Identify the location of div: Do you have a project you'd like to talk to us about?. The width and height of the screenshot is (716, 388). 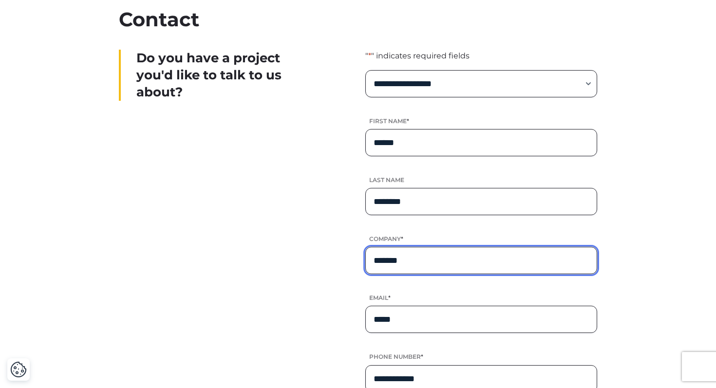
(210, 75).